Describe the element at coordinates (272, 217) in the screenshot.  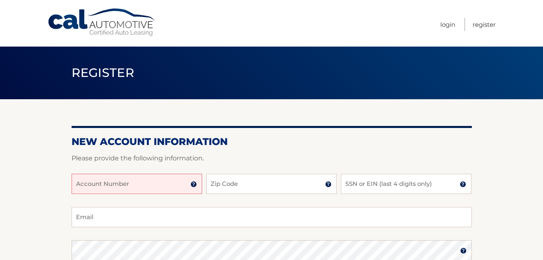
I see `input: Email` at that location.